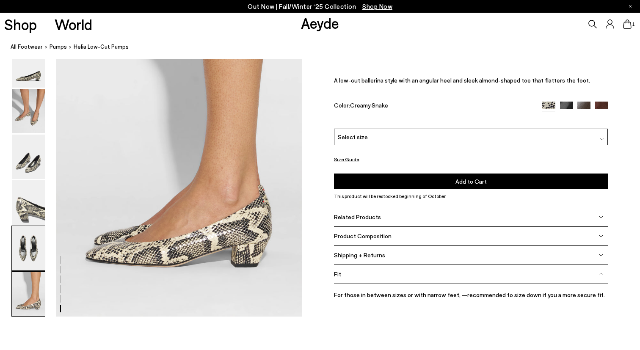 The height and width of the screenshot is (350, 640). I want to click on span: Fit, so click(337, 274).